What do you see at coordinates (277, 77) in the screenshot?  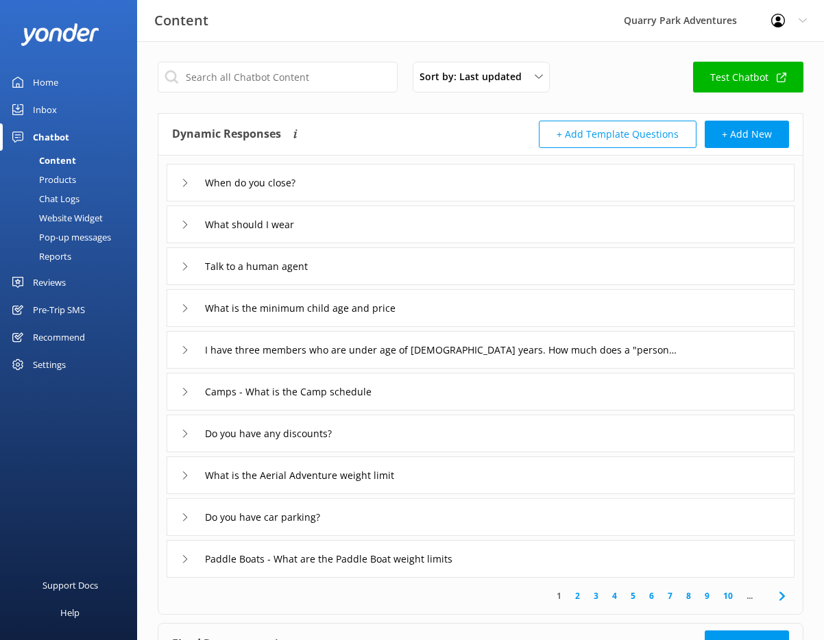 I see `input: Search all Chatbot Content` at bounding box center [277, 77].